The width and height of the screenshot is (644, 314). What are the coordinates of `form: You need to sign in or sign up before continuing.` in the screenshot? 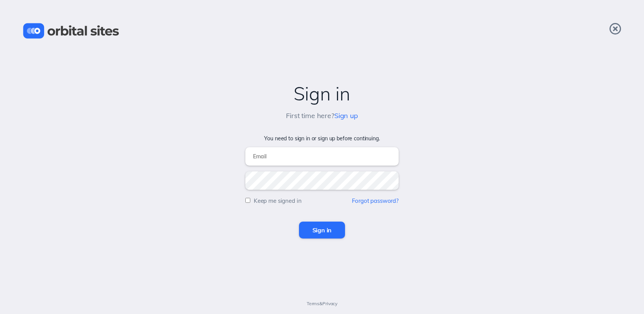 It's located at (322, 187).